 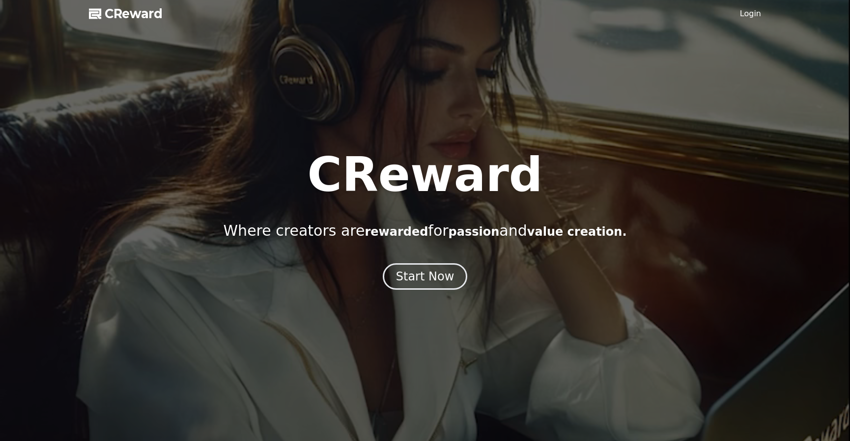 What do you see at coordinates (396, 232) in the screenshot?
I see `span: rewarded` at bounding box center [396, 232].